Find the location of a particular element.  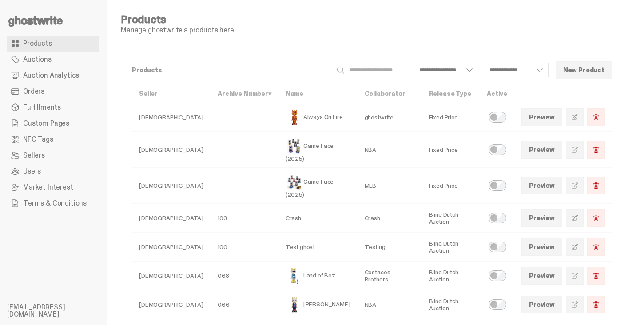

th: Name is located at coordinates (318, 94).